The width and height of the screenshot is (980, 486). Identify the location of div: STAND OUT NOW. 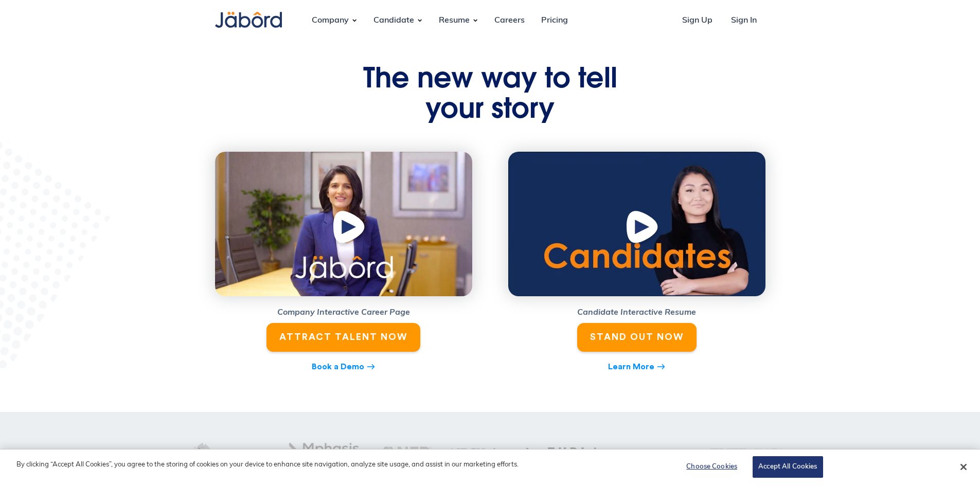
(637, 337).